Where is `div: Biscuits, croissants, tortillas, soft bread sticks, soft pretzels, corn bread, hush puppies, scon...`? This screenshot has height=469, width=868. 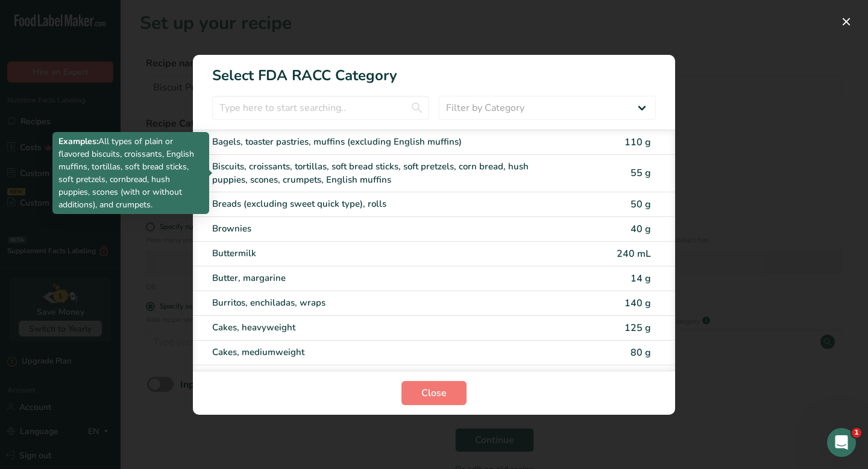
div: Biscuits, croissants, tortillas, soft bread sticks, soft pretzels, corn bread, hush puppies, scon... is located at coordinates (384, 173).